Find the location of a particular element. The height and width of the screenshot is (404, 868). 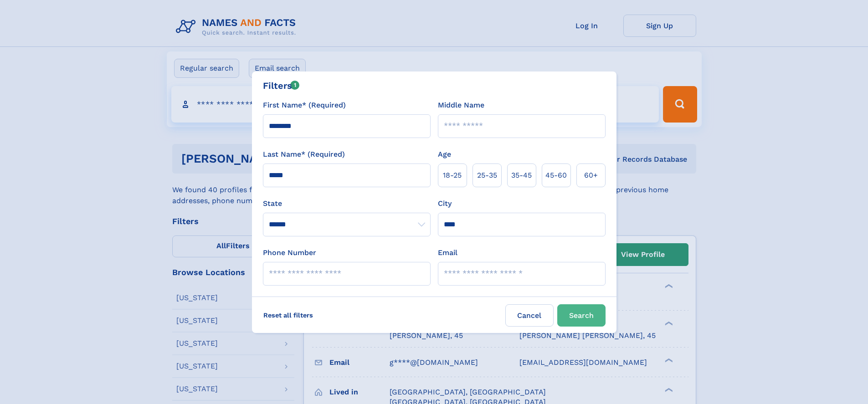

label: Last Name* (Required) is located at coordinates (304, 154).